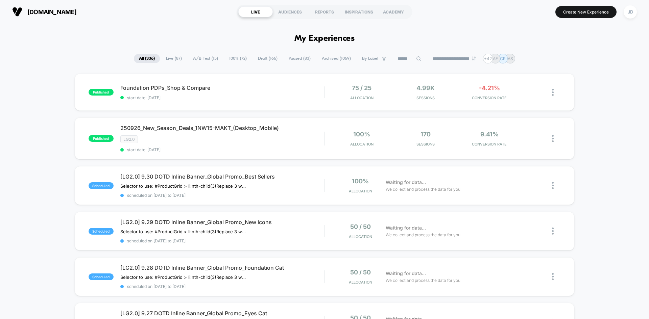 The width and height of the screenshot is (649, 319). Describe the element at coordinates (300, 58) in the screenshot. I see `span: Paused ( 83 )` at that location.